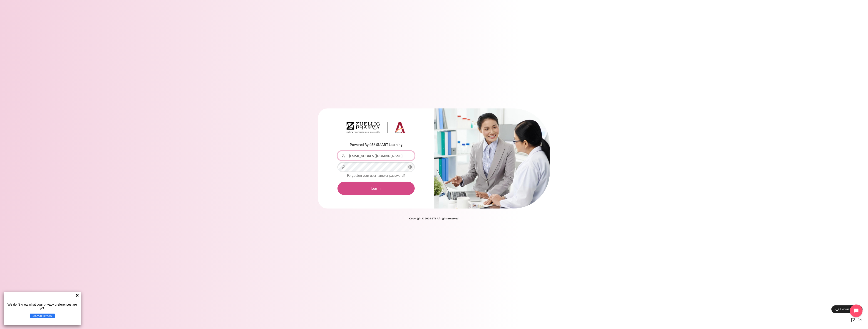 The height and width of the screenshot is (329, 868). I want to click on button: Log in, so click(376, 188).